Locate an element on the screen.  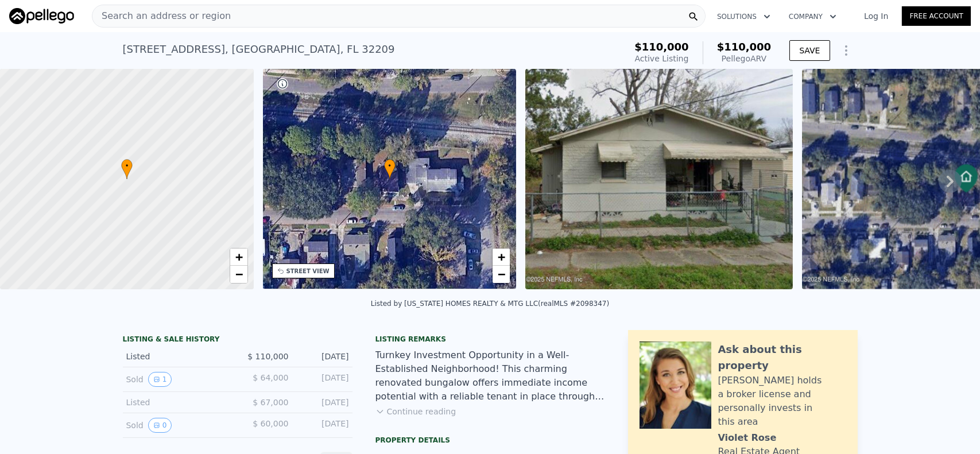
span: Active Listing is located at coordinates (662, 58).